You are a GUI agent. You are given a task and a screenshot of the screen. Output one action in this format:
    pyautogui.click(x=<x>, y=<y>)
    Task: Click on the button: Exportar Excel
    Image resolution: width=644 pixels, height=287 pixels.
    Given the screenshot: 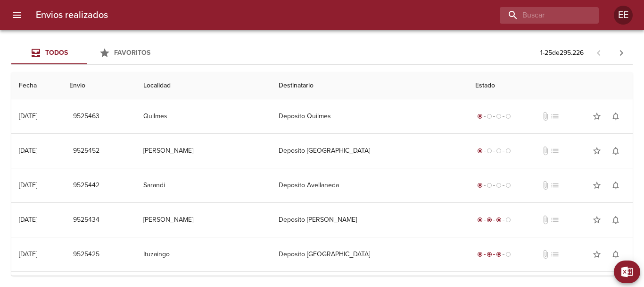 What is the action you would take?
    pyautogui.click(x=628, y=271)
    